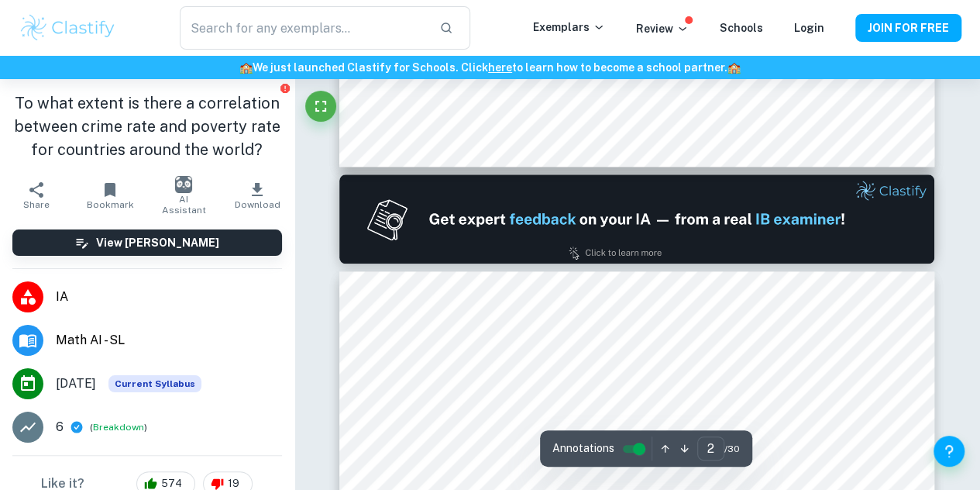  What do you see at coordinates (741, 28) in the screenshot?
I see `a: Schools` at bounding box center [741, 28].